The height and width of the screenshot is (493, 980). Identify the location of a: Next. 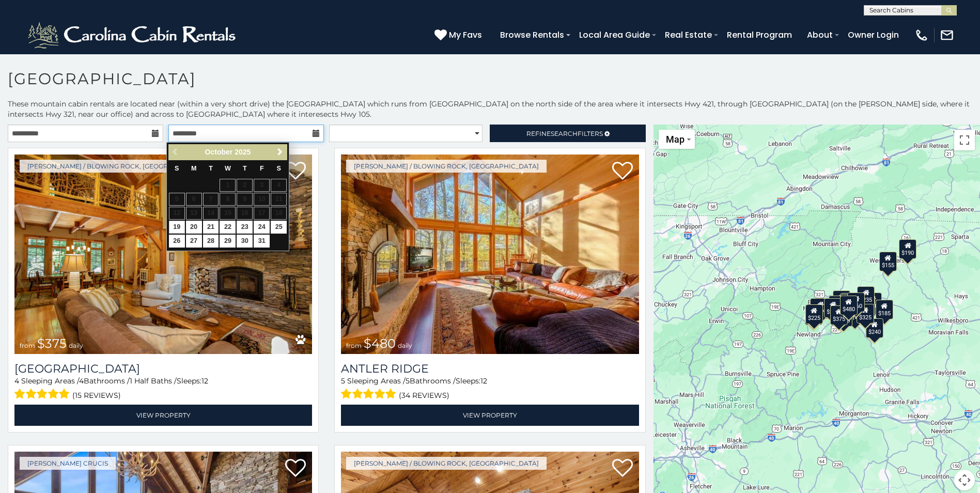
(280, 152).